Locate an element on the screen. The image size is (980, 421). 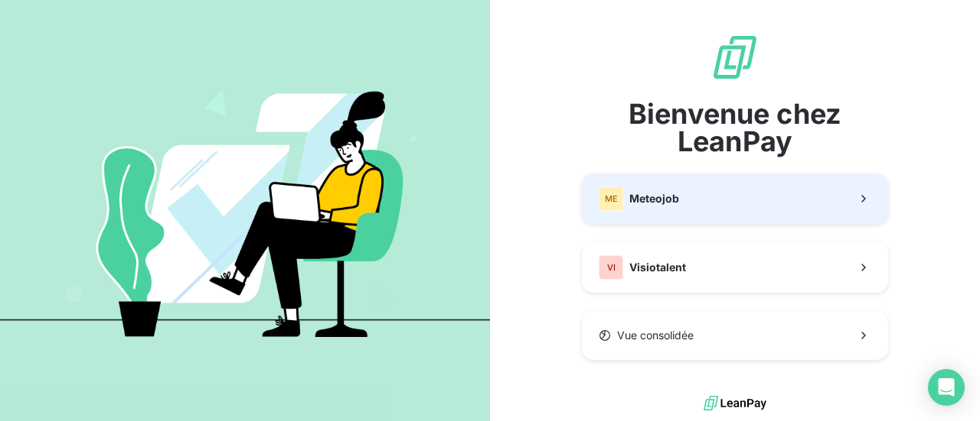
button: VIVisiotalent is located at coordinates (735, 268).